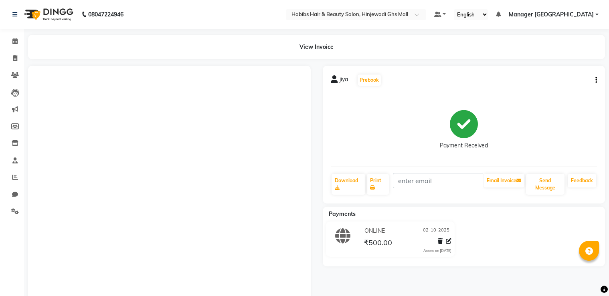 The image size is (609, 296). Describe the element at coordinates (378, 244) in the screenshot. I see `span: ₹500.00` at that location.